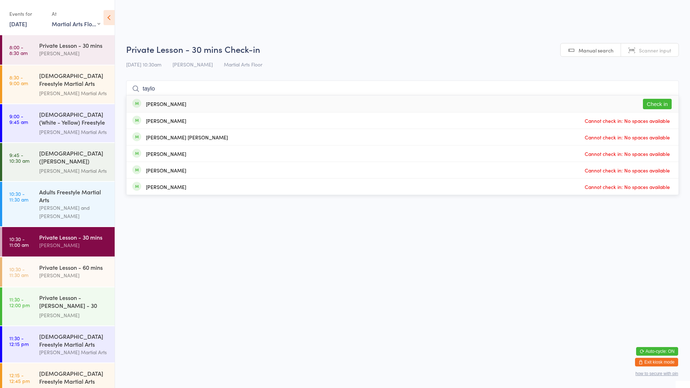 The image size is (690, 388). I want to click on div: Adults Freestyle Martial Arts, so click(74, 196).